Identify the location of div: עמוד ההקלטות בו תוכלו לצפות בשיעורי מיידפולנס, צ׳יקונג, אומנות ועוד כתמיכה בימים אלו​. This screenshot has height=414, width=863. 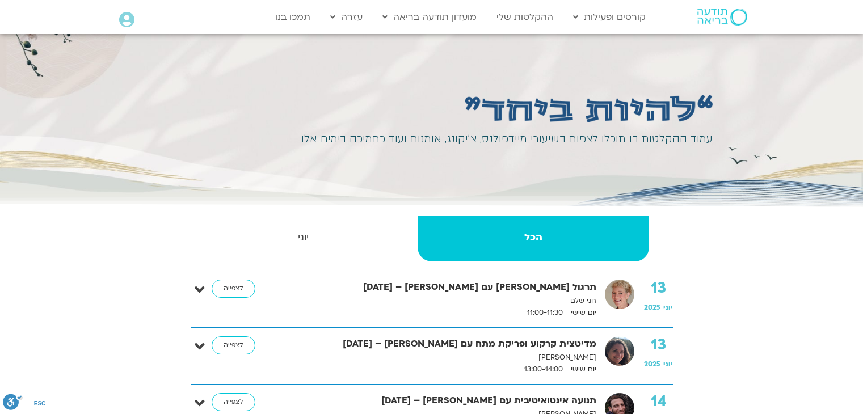
(502, 139).